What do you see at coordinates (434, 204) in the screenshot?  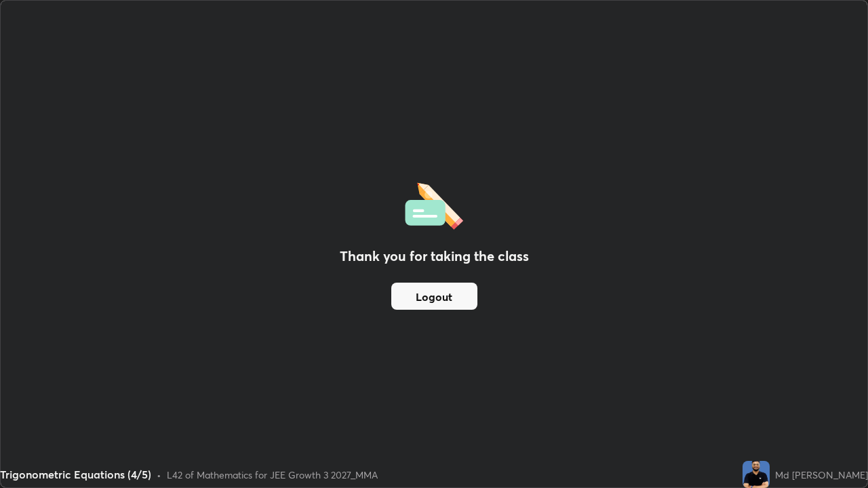 I see `img: offlineFeedback.1438e8b3.svg` at bounding box center [434, 204].